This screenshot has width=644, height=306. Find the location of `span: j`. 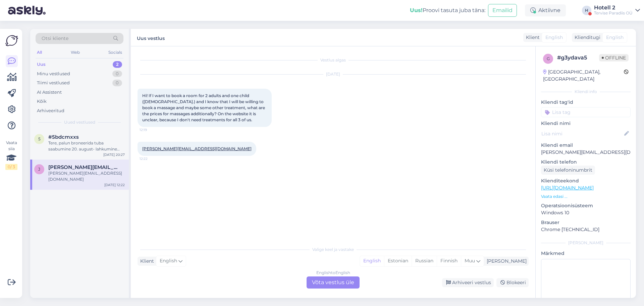

span: j is located at coordinates (39, 169).